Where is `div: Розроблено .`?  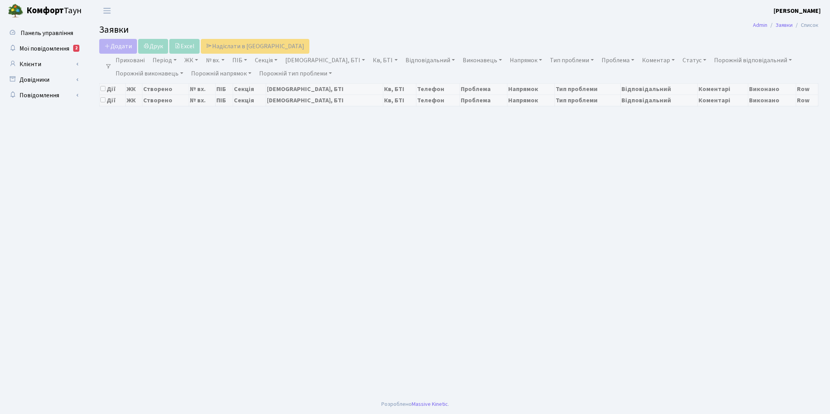 div: Розроблено . is located at coordinates (415, 404).